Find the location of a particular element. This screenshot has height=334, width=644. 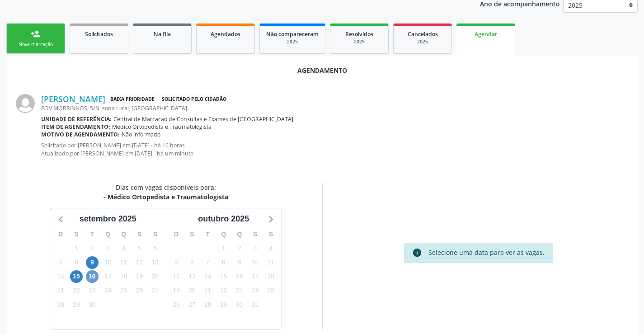

span: domingo, 26 de outubro de 2025 is located at coordinates (177, 305).